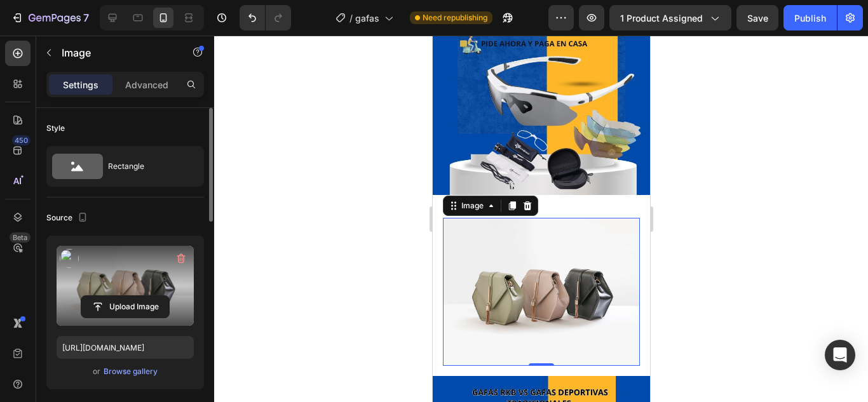 This screenshot has width=868, height=402. I want to click on button: 7, so click(49, 18).